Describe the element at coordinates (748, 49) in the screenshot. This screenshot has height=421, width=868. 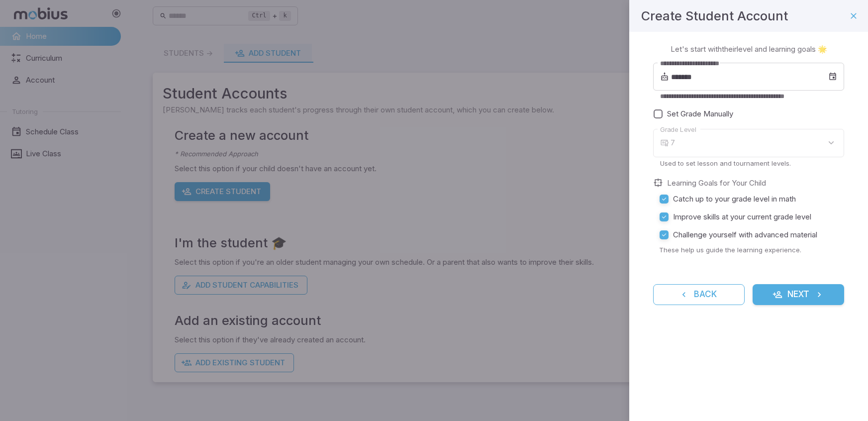
I see `p: Let's start with their level and learning goals 🌟` at that location.